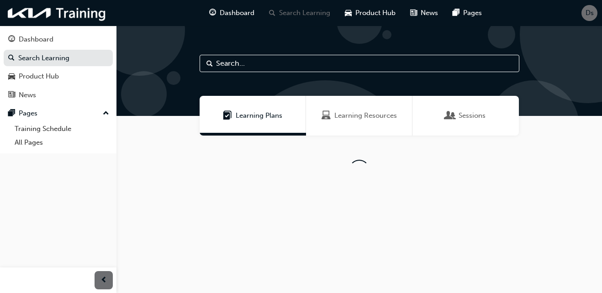 This screenshot has width=602, height=293. What do you see at coordinates (305, 13) in the screenshot?
I see `span: Search Learning` at bounding box center [305, 13].